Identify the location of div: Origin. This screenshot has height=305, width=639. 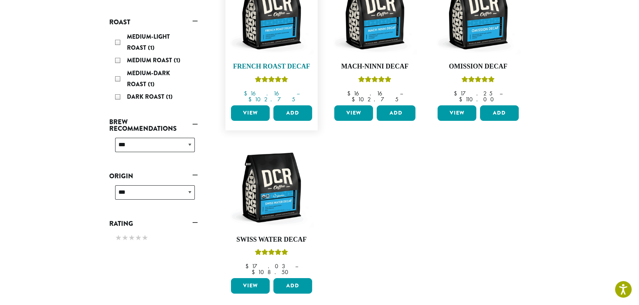
(153, 195).